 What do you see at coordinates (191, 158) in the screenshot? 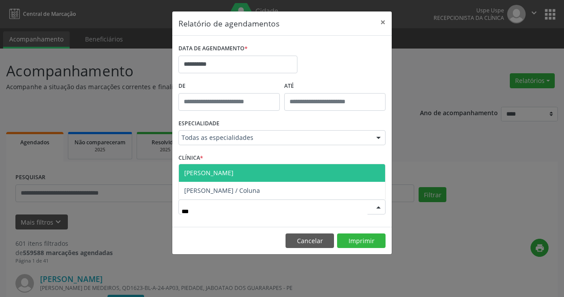
I see `label: CLÍNICA` at bounding box center [191, 158].